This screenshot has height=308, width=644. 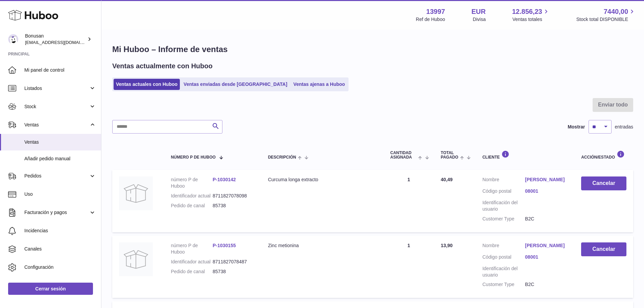 I want to click on span: Descripción, so click(x=282, y=157).